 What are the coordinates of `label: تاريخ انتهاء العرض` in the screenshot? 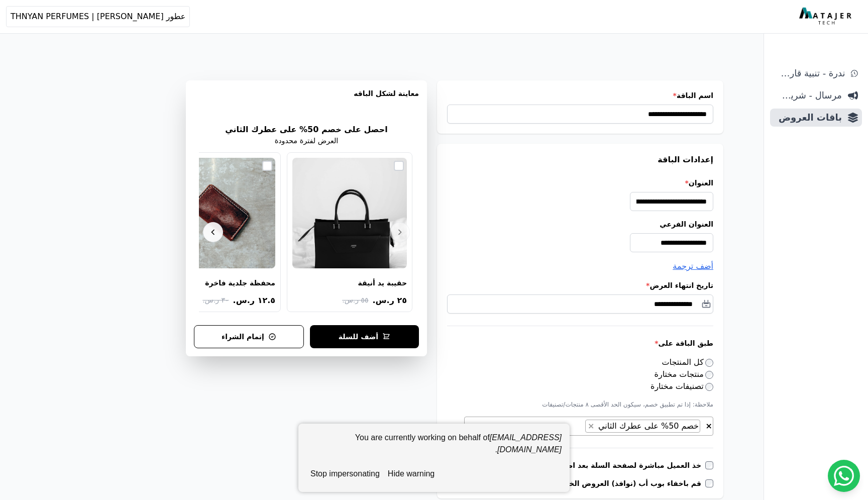 It's located at (580, 286).